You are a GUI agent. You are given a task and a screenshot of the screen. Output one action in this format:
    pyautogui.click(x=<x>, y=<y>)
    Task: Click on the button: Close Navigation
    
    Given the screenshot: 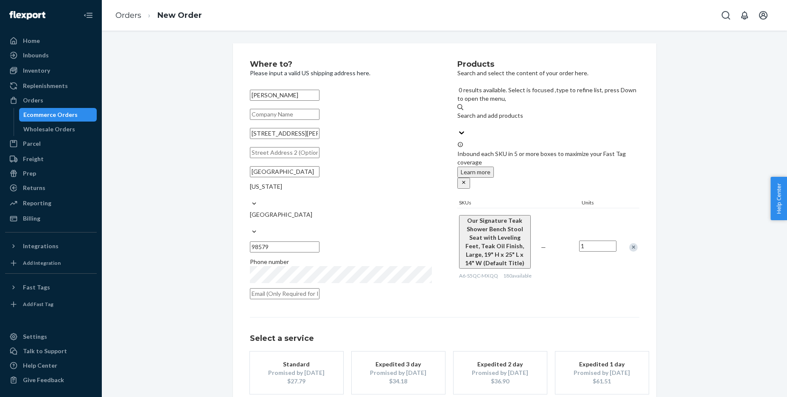 What is the action you would take?
    pyautogui.click(x=88, y=15)
    